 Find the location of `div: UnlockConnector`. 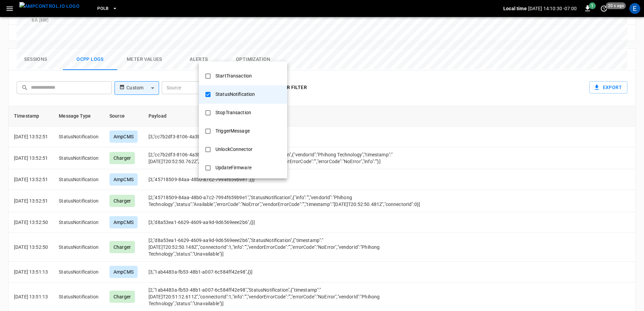

div: UnlockConnector is located at coordinates (234, 149).